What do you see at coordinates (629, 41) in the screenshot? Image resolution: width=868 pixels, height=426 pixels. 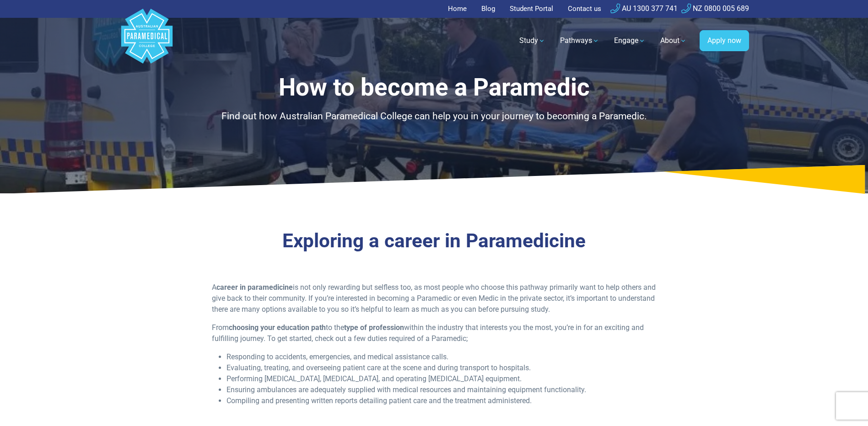 I see `a: Engage` at bounding box center [629, 41].